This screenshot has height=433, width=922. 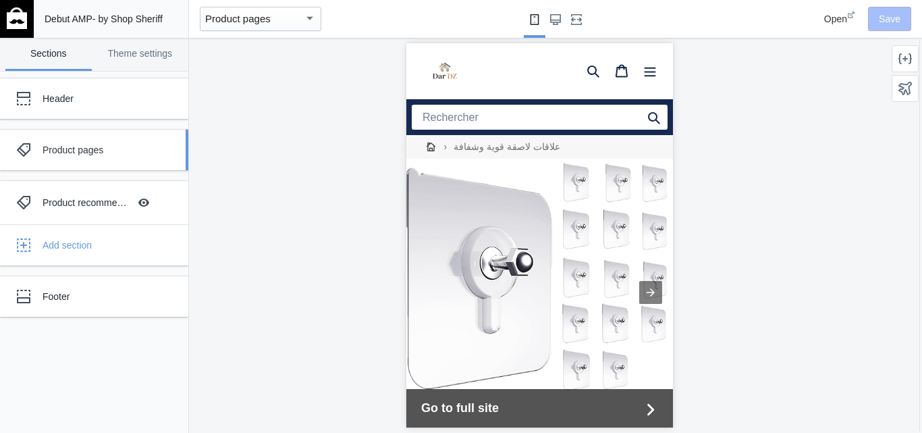 What do you see at coordinates (101, 296) in the screenshot?
I see `div: Footer` at bounding box center [101, 296].